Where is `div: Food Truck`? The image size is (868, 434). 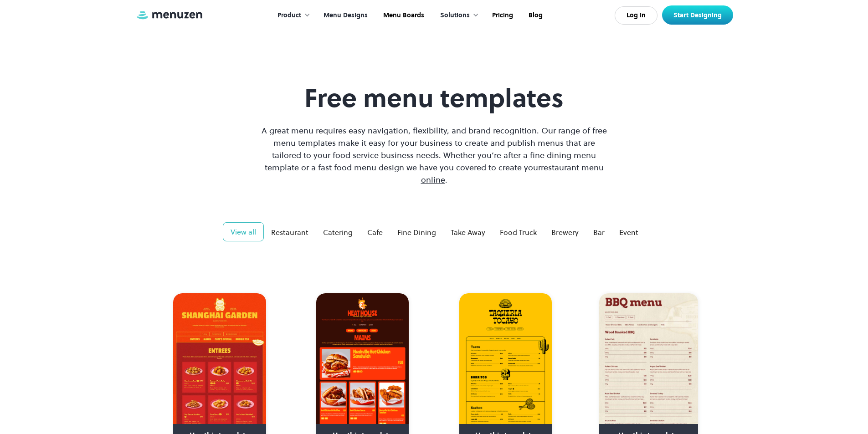 div: Food Truck is located at coordinates (518, 232).